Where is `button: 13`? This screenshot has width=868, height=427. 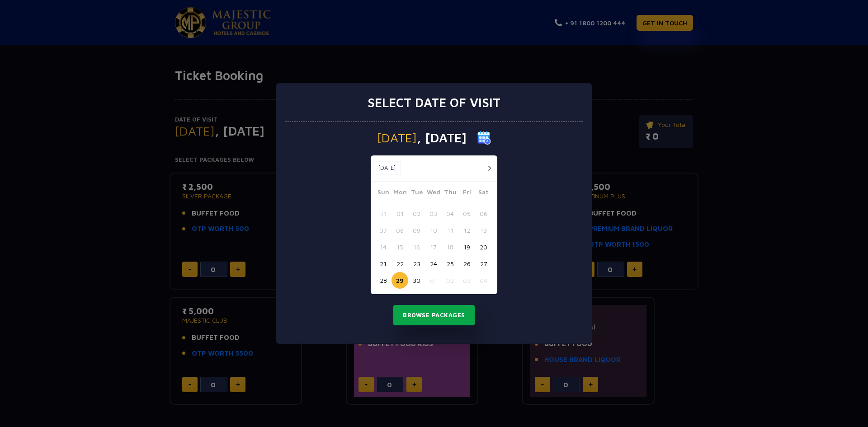 button: 13 is located at coordinates (483, 230).